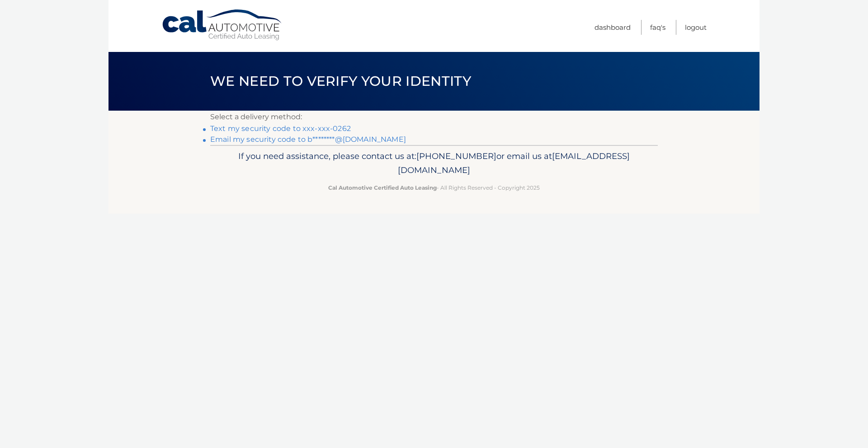 This screenshot has width=868, height=448. Describe the element at coordinates (612, 27) in the screenshot. I see `a: Dashboard` at that location.